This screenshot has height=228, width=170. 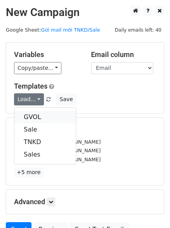 What do you see at coordinates (138, 30) in the screenshot?
I see `a: Daily emails left: 40` at bounding box center [138, 30].